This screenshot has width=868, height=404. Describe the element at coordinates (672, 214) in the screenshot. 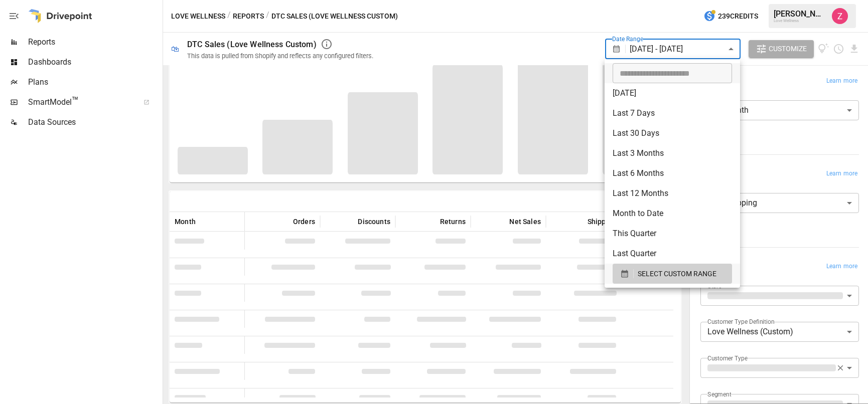

I see `li: Month to Date` at that location.